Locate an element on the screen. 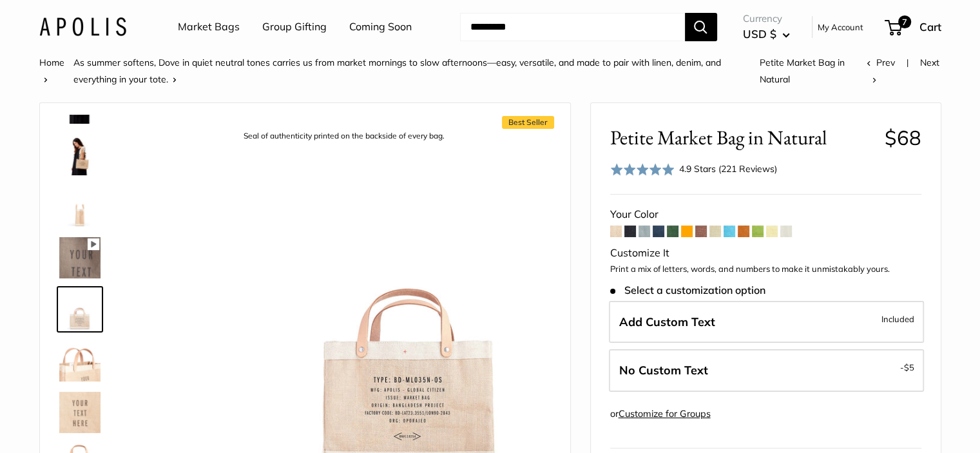 This screenshot has width=980, height=453. span: $5 is located at coordinates (909, 367).